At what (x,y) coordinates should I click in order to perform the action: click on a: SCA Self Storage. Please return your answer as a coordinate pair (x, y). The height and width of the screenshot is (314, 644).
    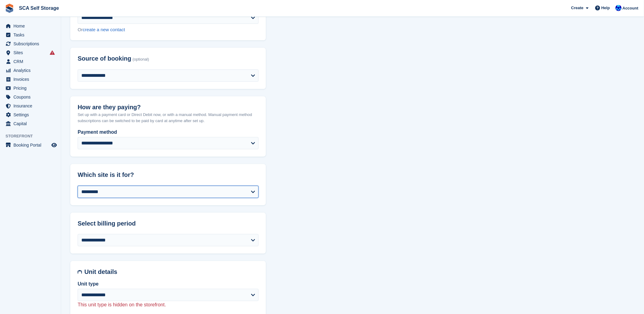
    Looking at the image, I should click on (39, 8).